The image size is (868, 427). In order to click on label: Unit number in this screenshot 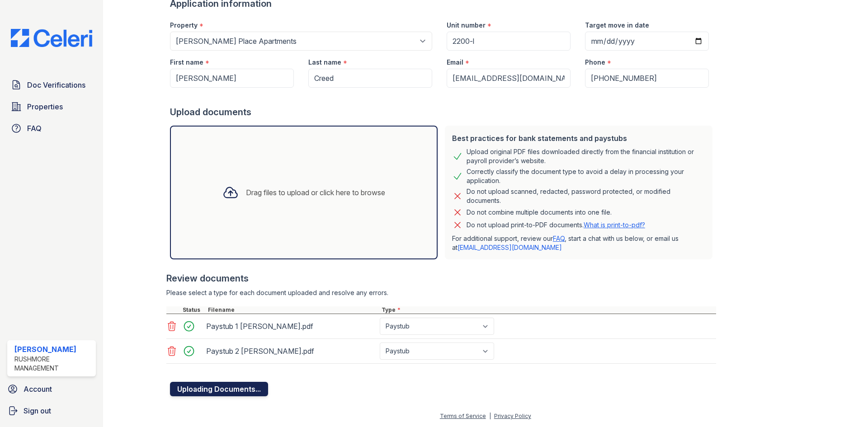, I will do `click(466, 26)`.